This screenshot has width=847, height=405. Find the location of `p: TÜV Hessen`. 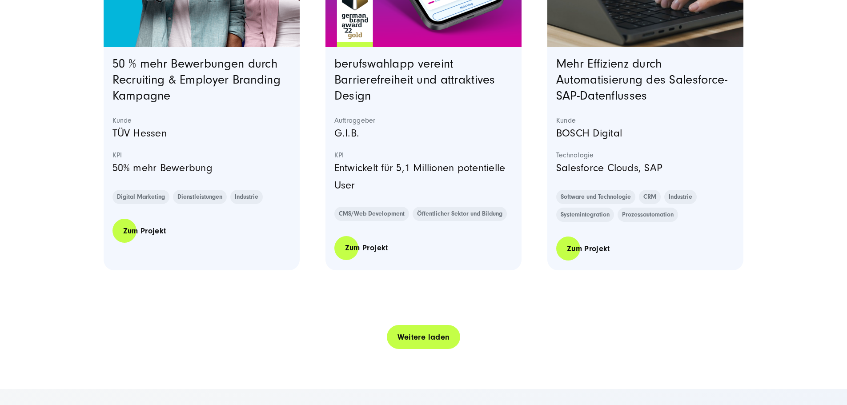

p: TÜV Hessen is located at coordinates (202, 133).